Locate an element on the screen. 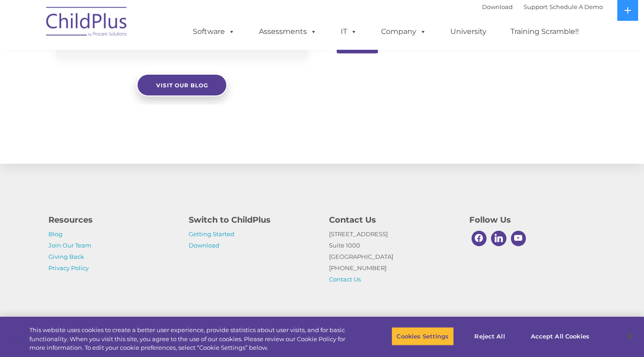 This screenshot has width=644, height=357. a: University is located at coordinates (469, 32).